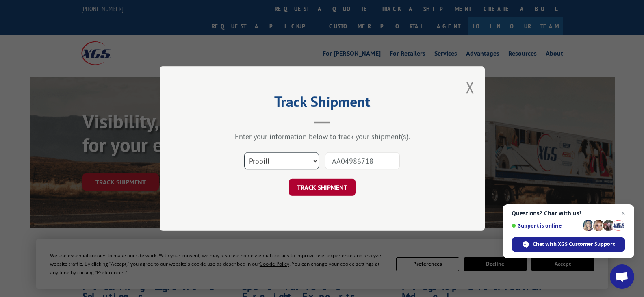  What do you see at coordinates (362, 161) in the screenshot?
I see `input: Number(s)` at bounding box center [362, 161].